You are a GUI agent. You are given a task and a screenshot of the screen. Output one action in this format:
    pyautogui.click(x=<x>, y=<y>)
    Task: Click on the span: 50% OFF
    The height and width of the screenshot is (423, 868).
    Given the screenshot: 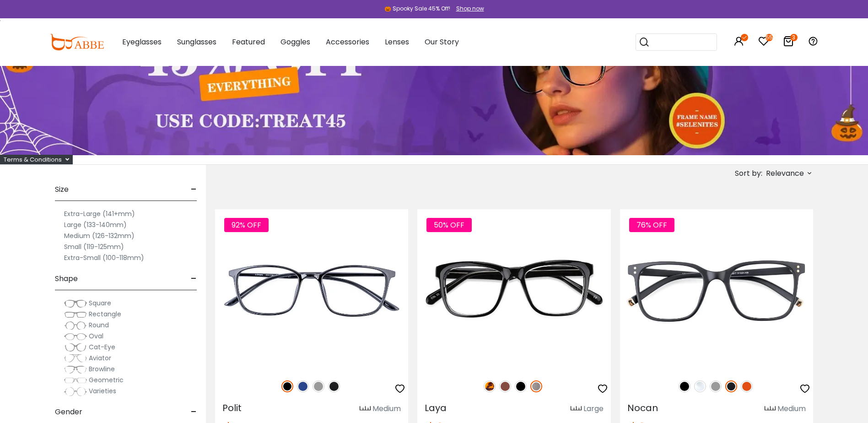 What is the action you would take?
    pyautogui.click(x=449, y=225)
    